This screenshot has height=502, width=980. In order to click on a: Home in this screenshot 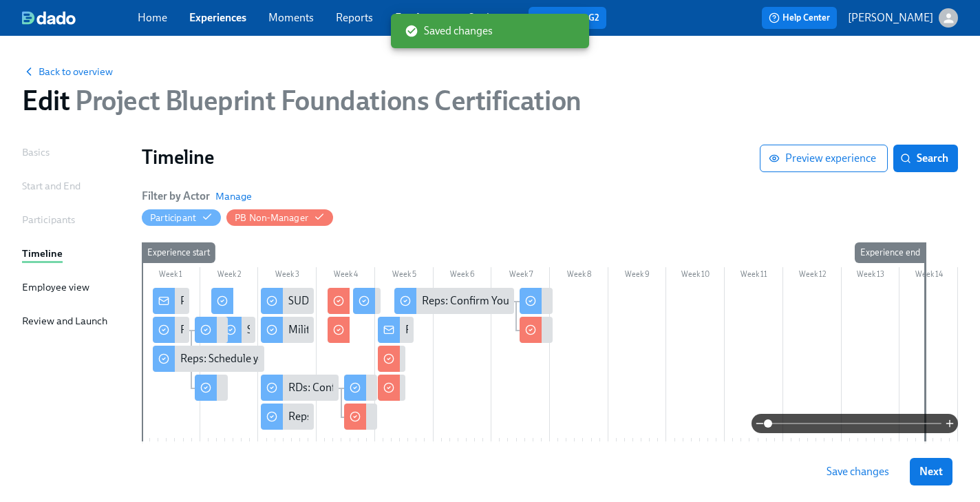, I will do `click(152, 17)`.